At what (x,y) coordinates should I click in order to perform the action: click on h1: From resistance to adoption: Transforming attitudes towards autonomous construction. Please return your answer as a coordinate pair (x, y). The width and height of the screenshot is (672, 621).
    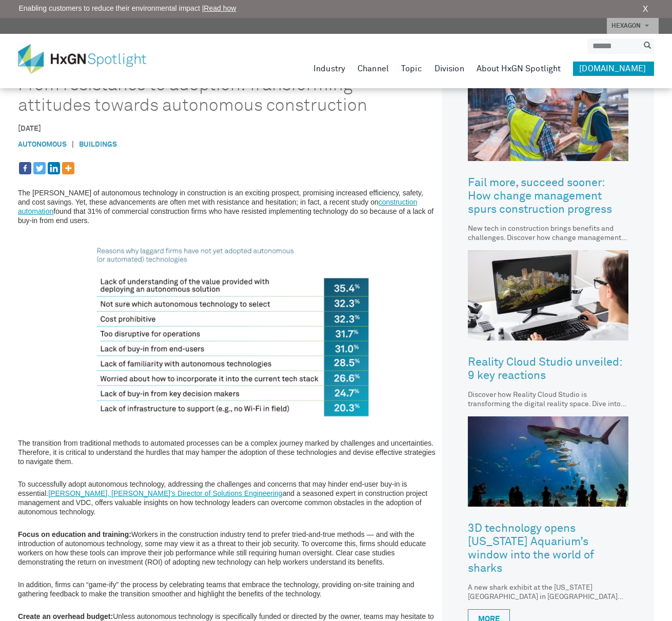
    Looking at the image, I should click on (212, 95).